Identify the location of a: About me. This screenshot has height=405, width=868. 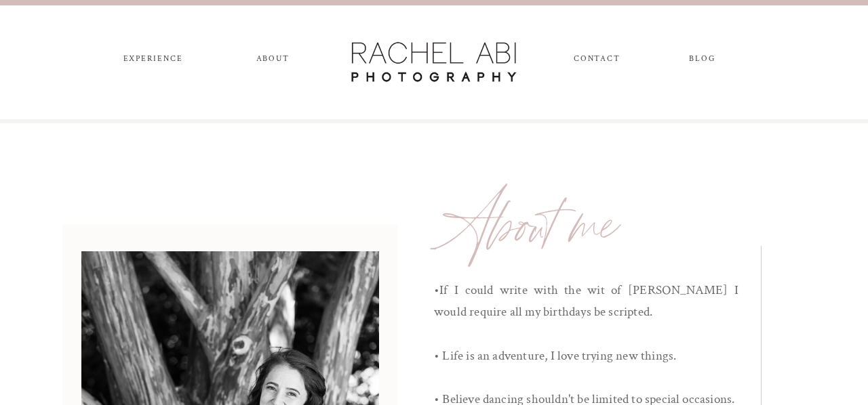
(635, 225).